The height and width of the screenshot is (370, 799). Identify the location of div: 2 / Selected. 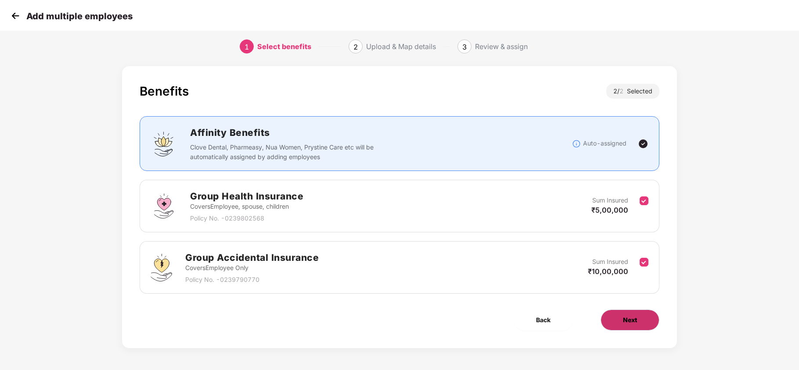
(632, 91).